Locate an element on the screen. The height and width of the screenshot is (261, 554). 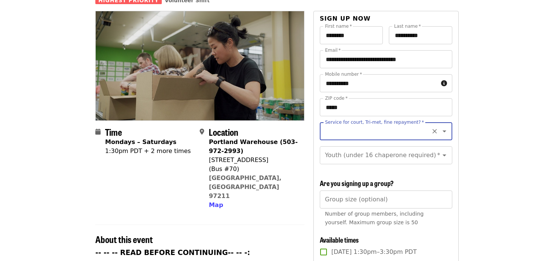
strong: -- -- -- READ BEFORE CONTINUING-- -- -: is located at coordinates (173, 253).